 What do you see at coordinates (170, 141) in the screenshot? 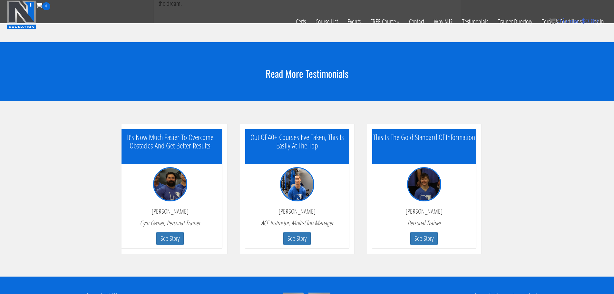
I see `h5: It’s Now Much Easier To Overcome Obstacles And Get Better Results` at bounding box center [170, 141].